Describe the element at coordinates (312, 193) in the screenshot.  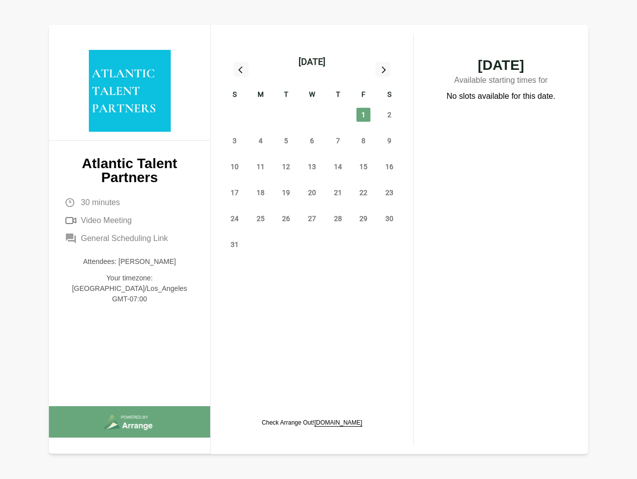
I see `span: Wednesday, August 20, 2025` at that location.